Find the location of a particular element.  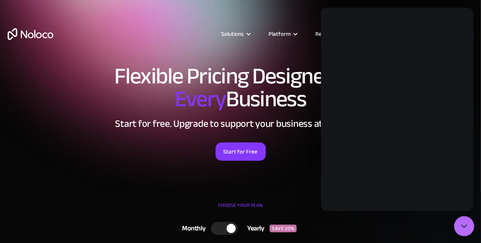

h1: Flexible Pricing Designed for Business is located at coordinates (240, 88).